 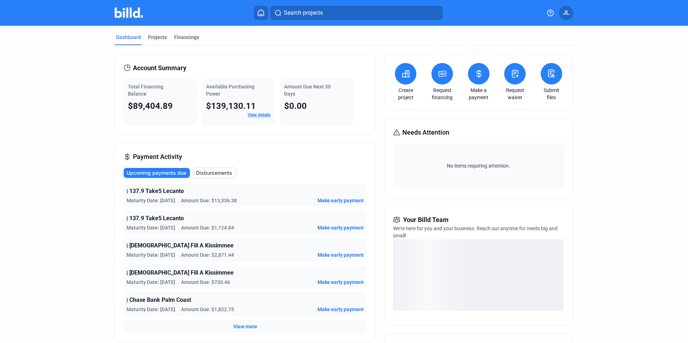 I want to click on a: Request financing, so click(x=442, y=94).